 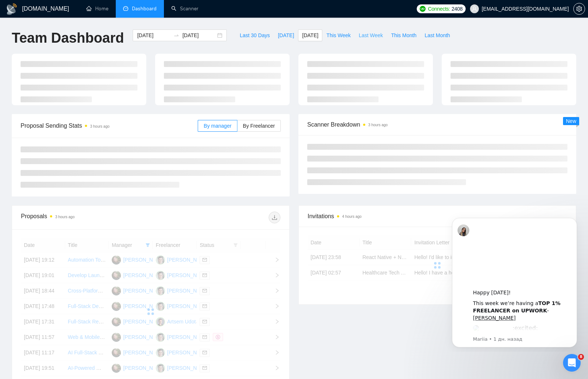 I want to click on input: Start date, so click(x=154, y=35).